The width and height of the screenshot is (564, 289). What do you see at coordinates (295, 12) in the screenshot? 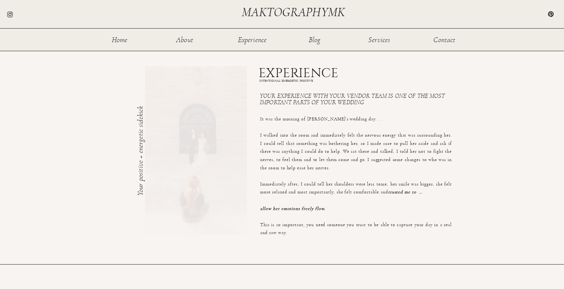
I see `h2: maktographymk` at bounding box center [295, 12].